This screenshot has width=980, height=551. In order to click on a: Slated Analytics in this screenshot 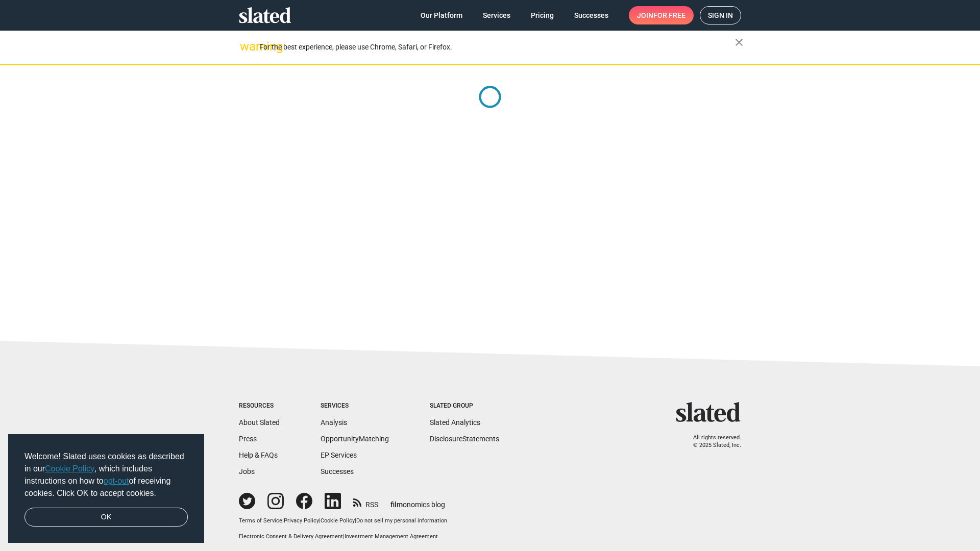, I will do `click(455, 422)`.